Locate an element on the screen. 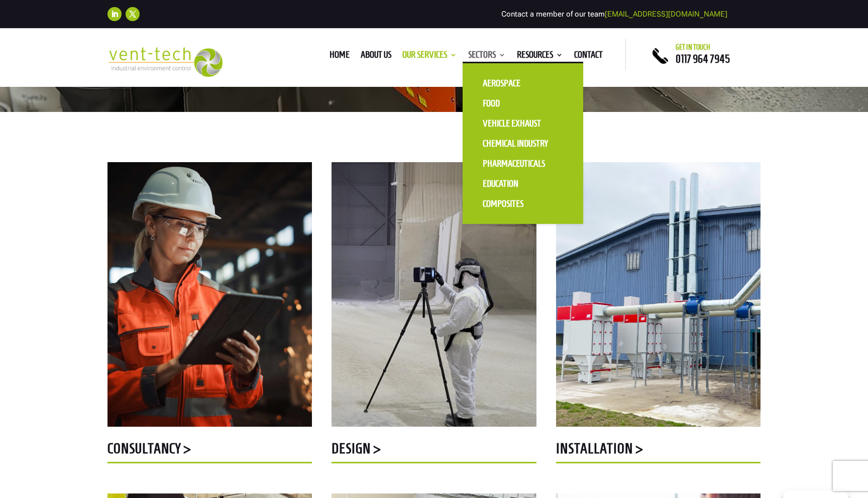 The width and height of the screenshot is (868, 498). span: Get in touch is located at coordinates (693, 47).